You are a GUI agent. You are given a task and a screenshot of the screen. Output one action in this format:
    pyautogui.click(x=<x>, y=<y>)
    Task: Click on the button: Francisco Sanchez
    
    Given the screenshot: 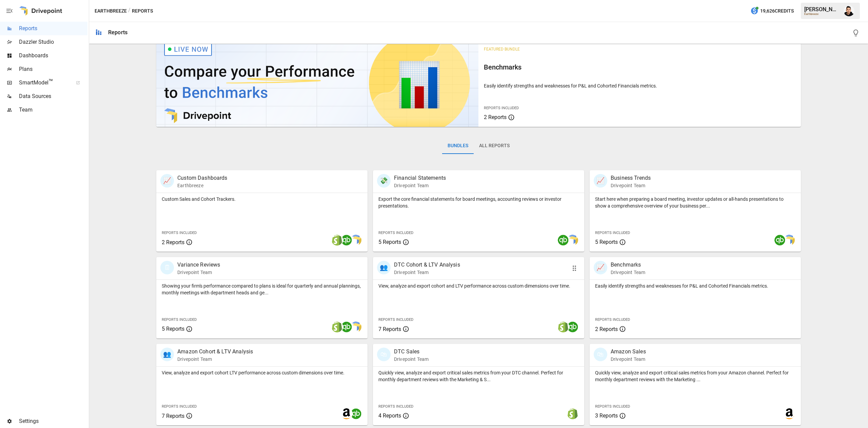 What is the action you would take?
    pyautogui.click(x=849, y=11)
    